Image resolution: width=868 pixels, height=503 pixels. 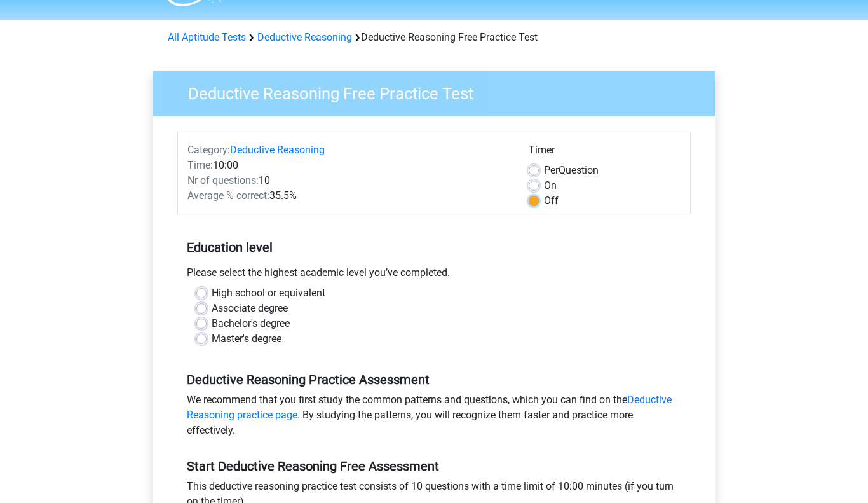 I want to click on h5: Deductive Reasoning Practice Assessment, so click(x=434, y=380).